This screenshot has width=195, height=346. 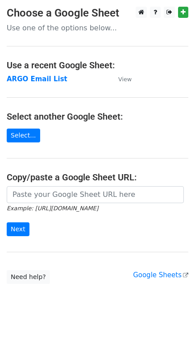 I want to click on h4: Copy/paste a Google Sheet URL:, so click(x=97, y=177).